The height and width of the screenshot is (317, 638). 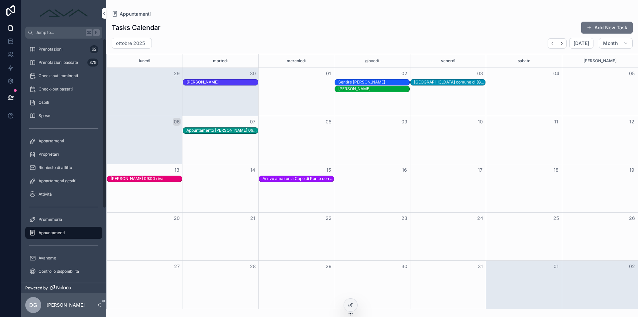 What do you see at coordinates (329, 122) in the screenshot?
I see `button: 08` at bounding box center [329, 122].